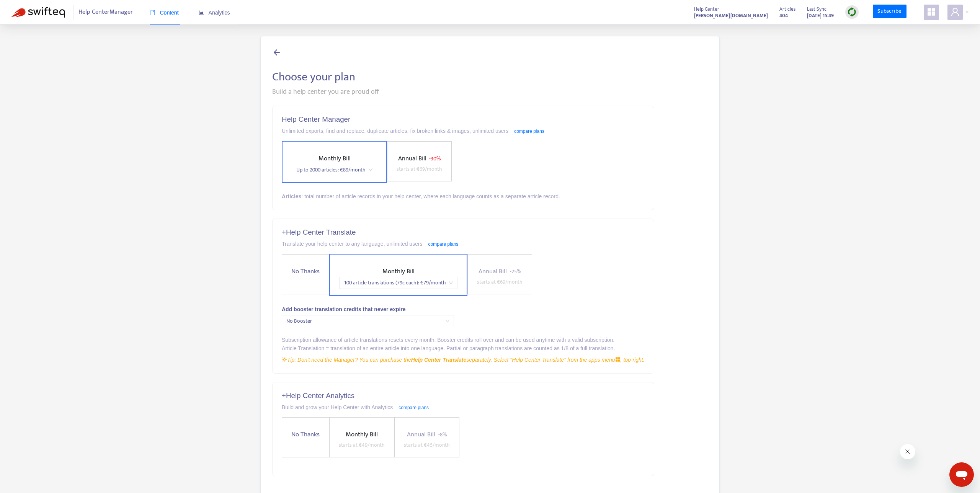 Image resolution: width=980 pixels, height=493 pixels. What do you see at coordinates (463, 244) in the screenshot?
I see `div: Translate your help center to any language, unlimited users` at bounding box center [463, 244].